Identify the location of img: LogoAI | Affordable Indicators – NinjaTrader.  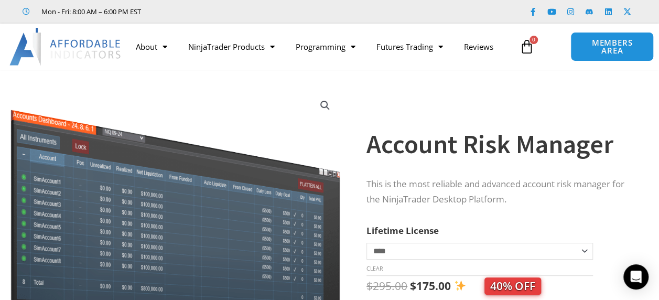
(65, 47).